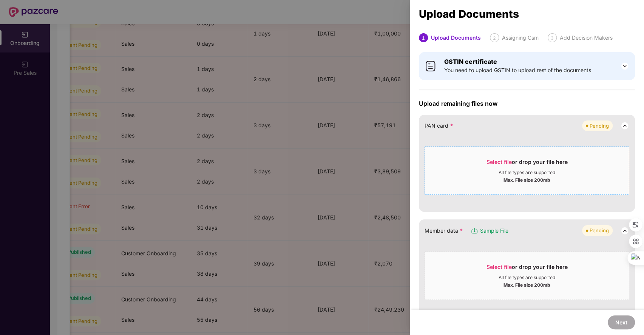  Describe the element at coordinates (471, 62) in the screenshot. I see `b: GSTIN certificate` at that location.